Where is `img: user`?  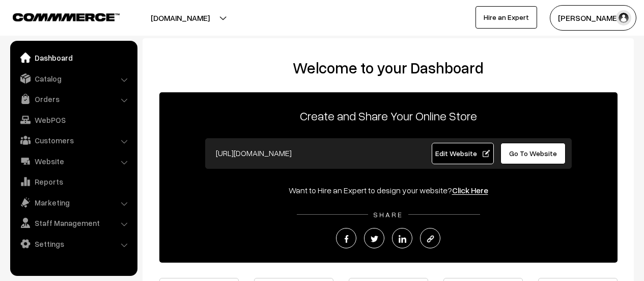
img: user is located at coordinates (624, 18).